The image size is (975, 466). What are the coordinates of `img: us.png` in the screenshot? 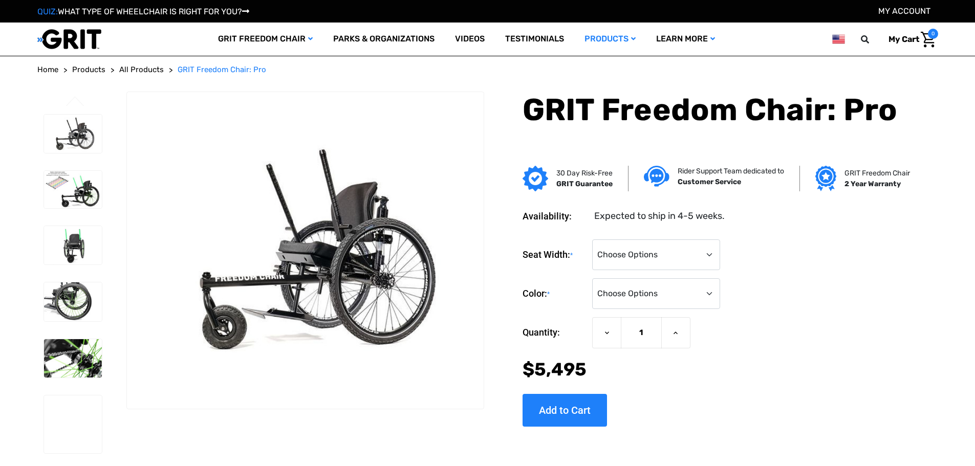 It's located at (838, 39).